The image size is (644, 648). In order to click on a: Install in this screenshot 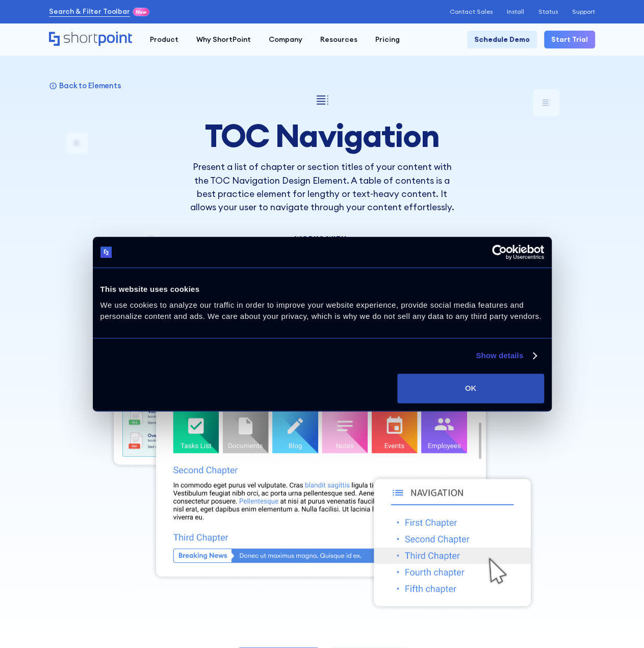, I will do `click(515, 12)`.